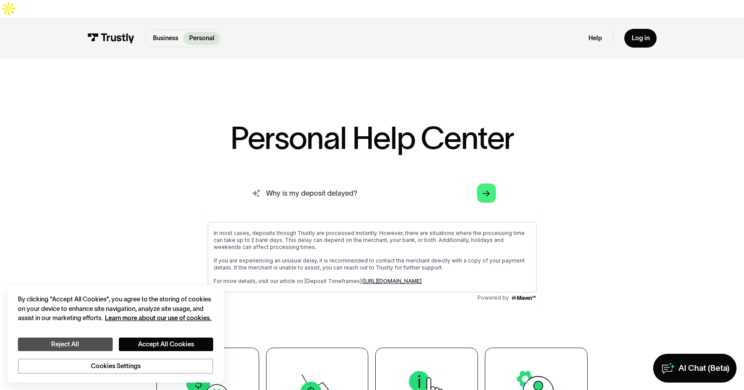  Describe the element at coordinates (695, 369) in the screenshot. I see `a: AI Chat (Beta)` at that location.